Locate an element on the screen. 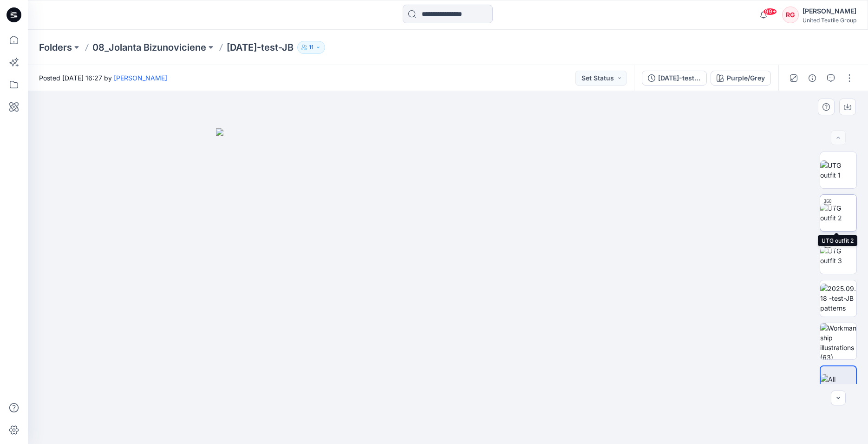 The width and height of the screenshot is (868, 444). p: 11 is located at coordinates (312, 47).